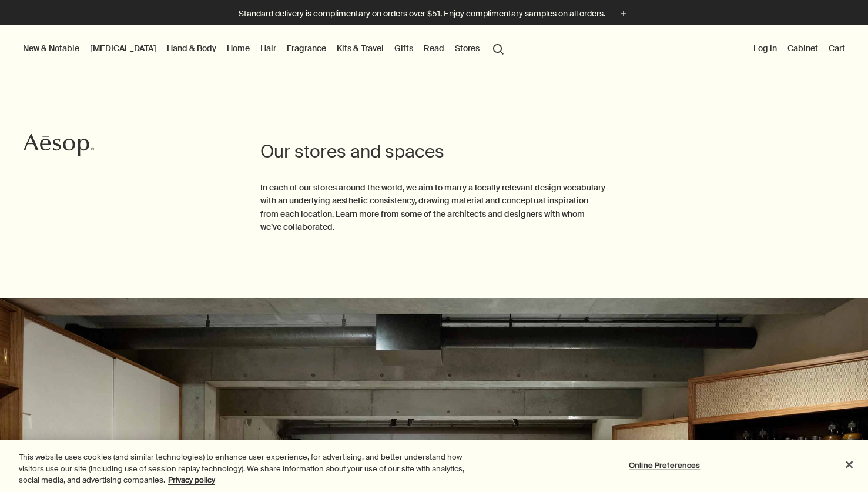 The height and width of the screenshot is (492, 868). I want to click on svg: Aesop, so click(59, 145).